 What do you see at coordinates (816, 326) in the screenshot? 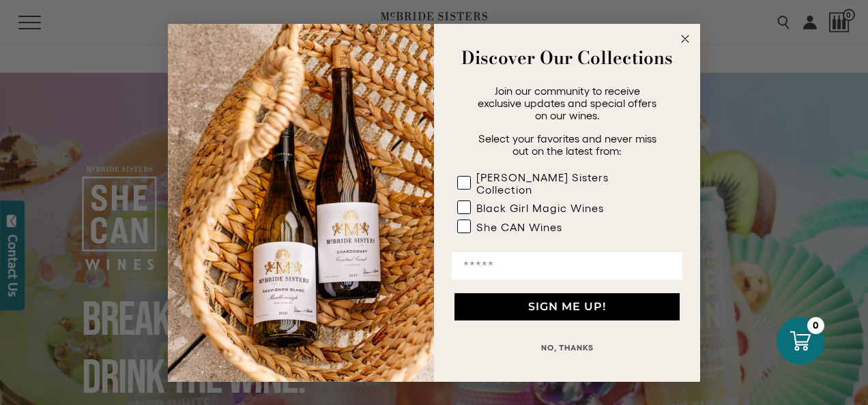
I see `div: 0` at bounding box center [816, 326].